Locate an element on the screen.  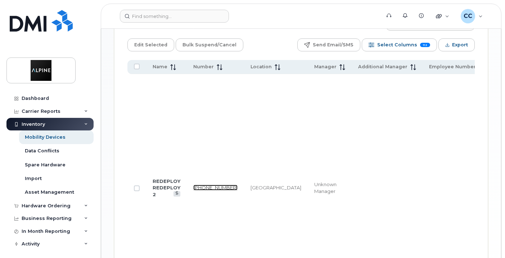
span: Export is located at coordinates (460, 45).